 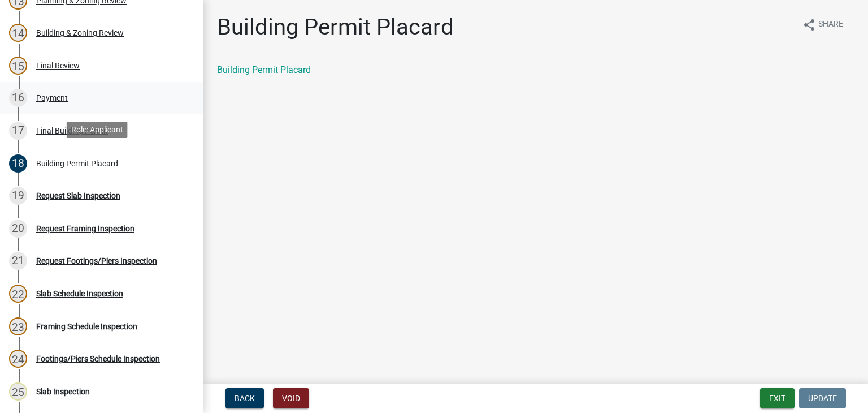 I want to click on span: Back, so click(x=245, y=398).